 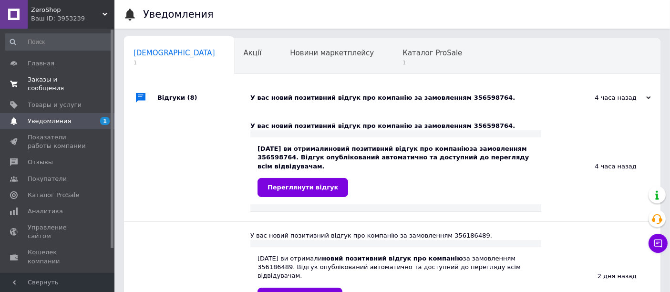 What do you see at coordinates (658, 243) in the screenshot?
I see `button: Чат с покупателем` at bounding box center [658, 243].